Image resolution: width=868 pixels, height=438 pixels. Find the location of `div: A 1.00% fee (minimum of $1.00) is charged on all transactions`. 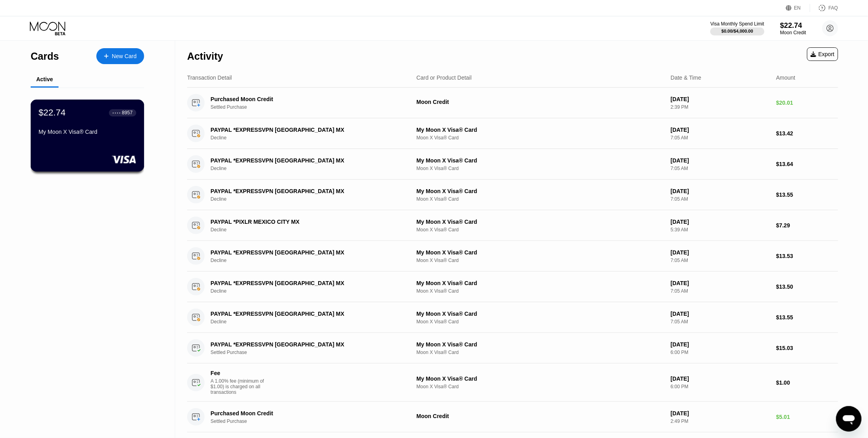

div: A 1.00% fee (minimum of $1.00) is charged on all transactions is located at coordinates (240, 386).